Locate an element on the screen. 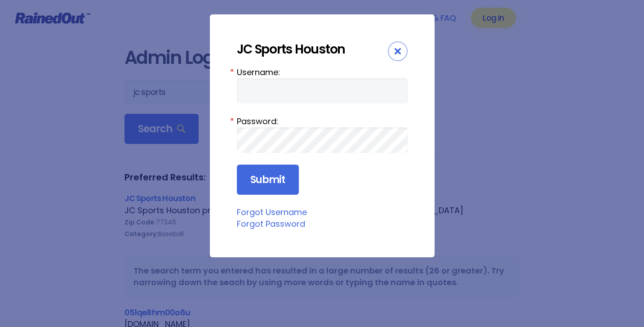  a: Forgot Password is located at coordinates (271, 223).